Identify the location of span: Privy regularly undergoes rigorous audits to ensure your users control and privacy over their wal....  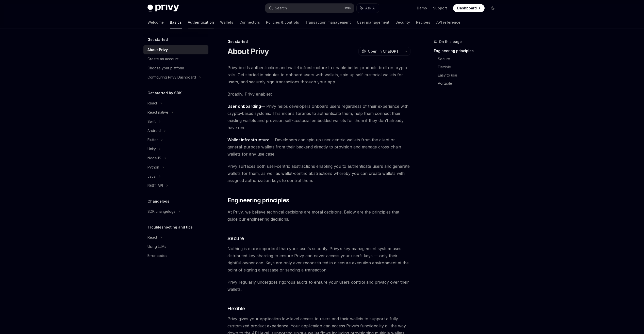
(319, 286).